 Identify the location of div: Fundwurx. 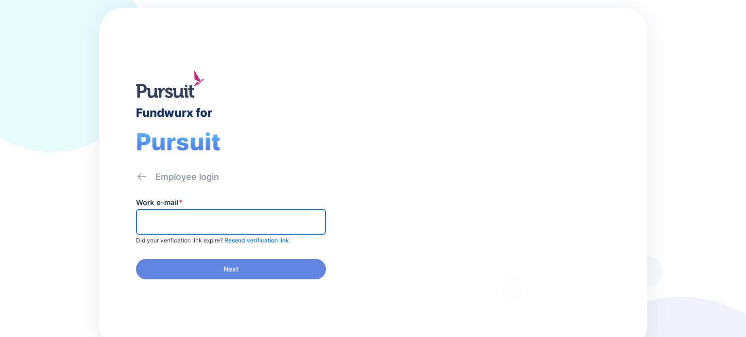
(484, 161).